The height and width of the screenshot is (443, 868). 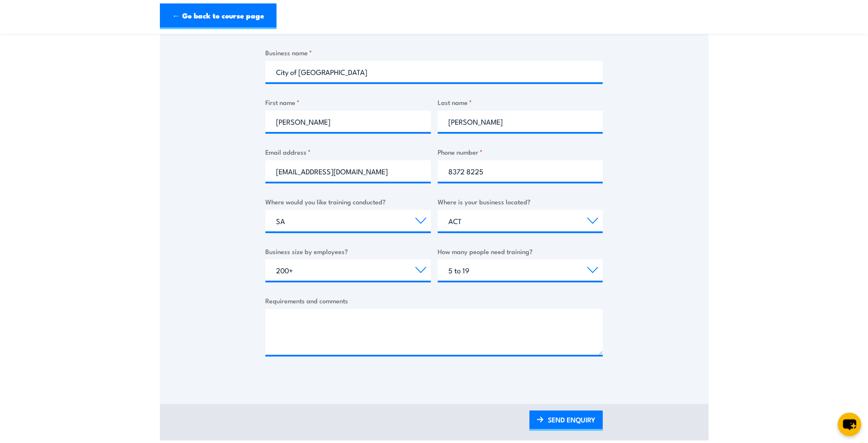 I want to click on a: SEND ENQUIRY, so click(x=565, y=421).